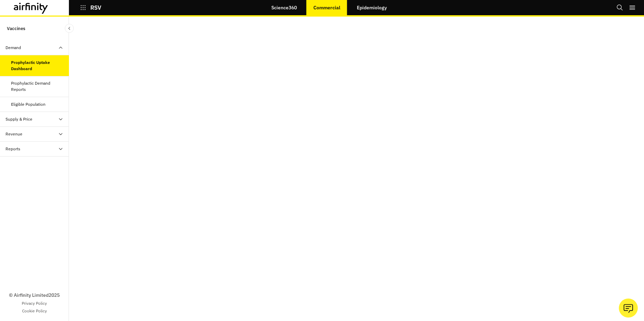 This screenshot has height=321, width=644. Describe the element at coordinates (629, 308) in the screenshot. I see `button: Ask our analysts` at that location.